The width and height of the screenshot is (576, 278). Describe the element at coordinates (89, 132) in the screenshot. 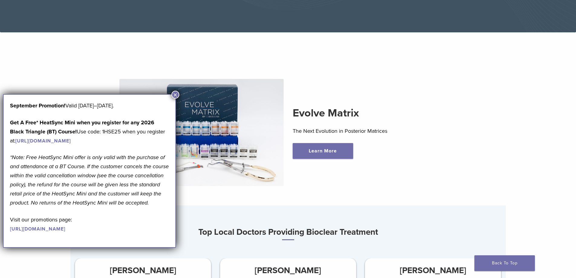

I see `p: Use code: 1HSE25 when you register at:` at that location.